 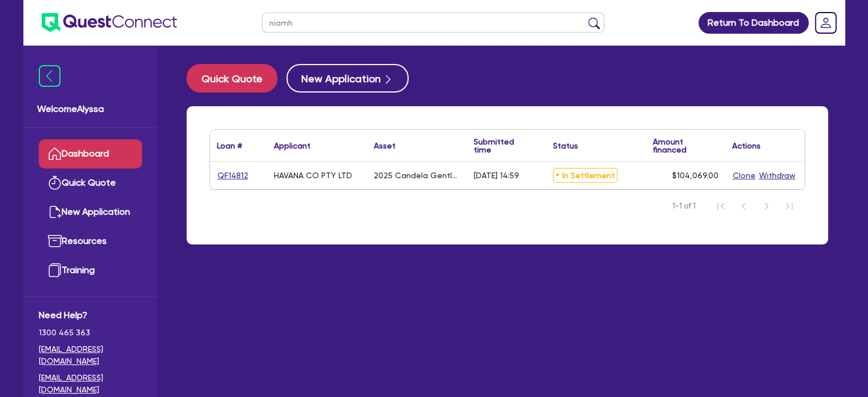 What do you see at coordinates (55, 270) in the screenshot?
I see `img: training` at bounding box center [55, 270].